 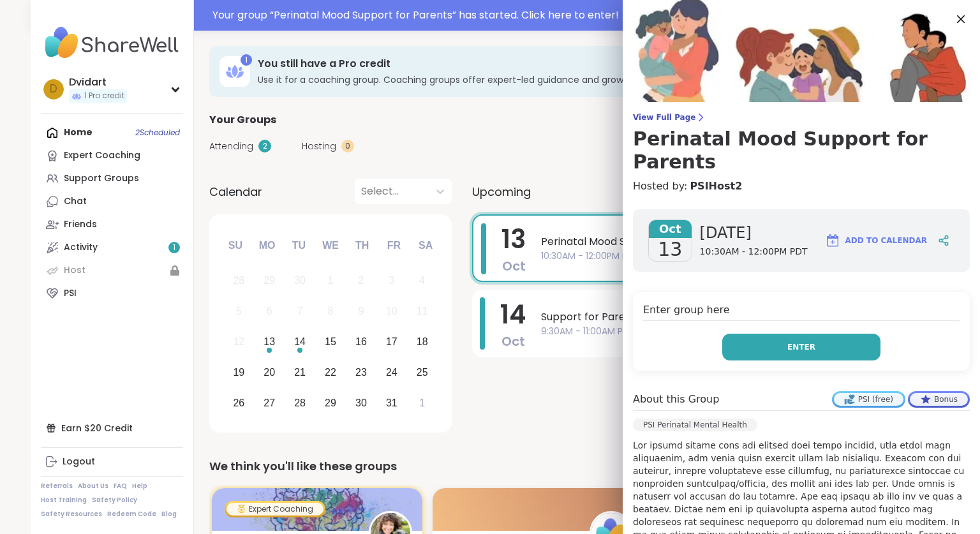 What do you see at coordinates (269, 372) in the screenshot?
I see `div: 20` at bounding box center [269, 372].